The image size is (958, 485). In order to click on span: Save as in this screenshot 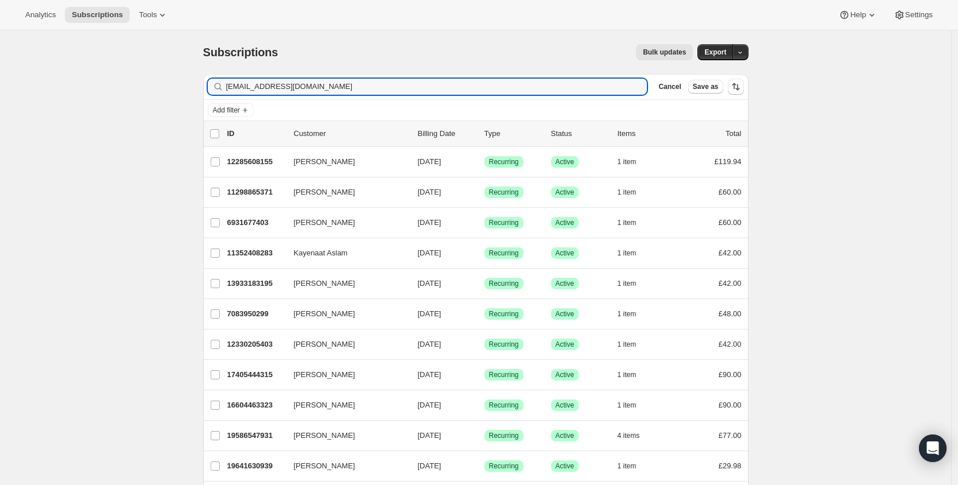, I will do `click(706, 87)`.